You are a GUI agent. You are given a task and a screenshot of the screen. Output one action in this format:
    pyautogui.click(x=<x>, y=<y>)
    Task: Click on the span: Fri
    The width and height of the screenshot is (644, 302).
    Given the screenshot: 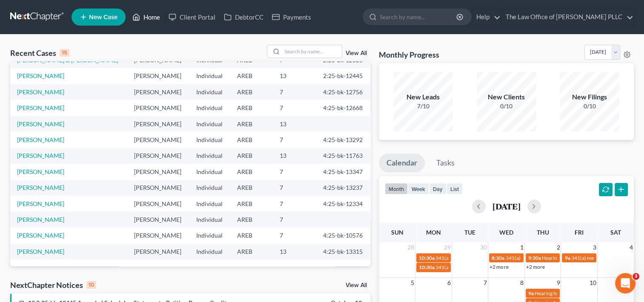 What is the action you would take?
    pyautogui.click(x=579, y=232)
    